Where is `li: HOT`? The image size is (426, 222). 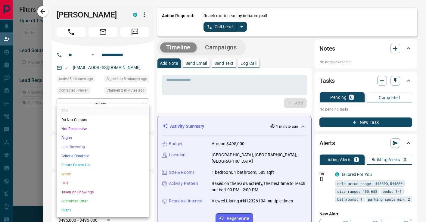 li: HOT is located at coordinates (103, 183).